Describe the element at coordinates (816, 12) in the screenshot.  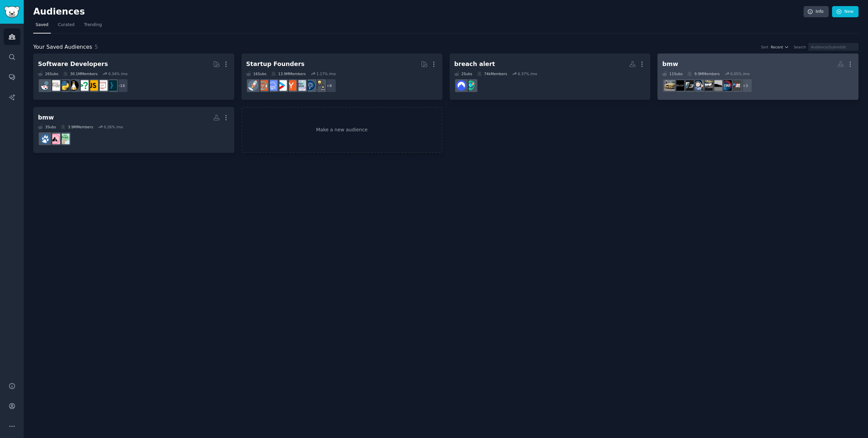
I see `a: Info` at that location.